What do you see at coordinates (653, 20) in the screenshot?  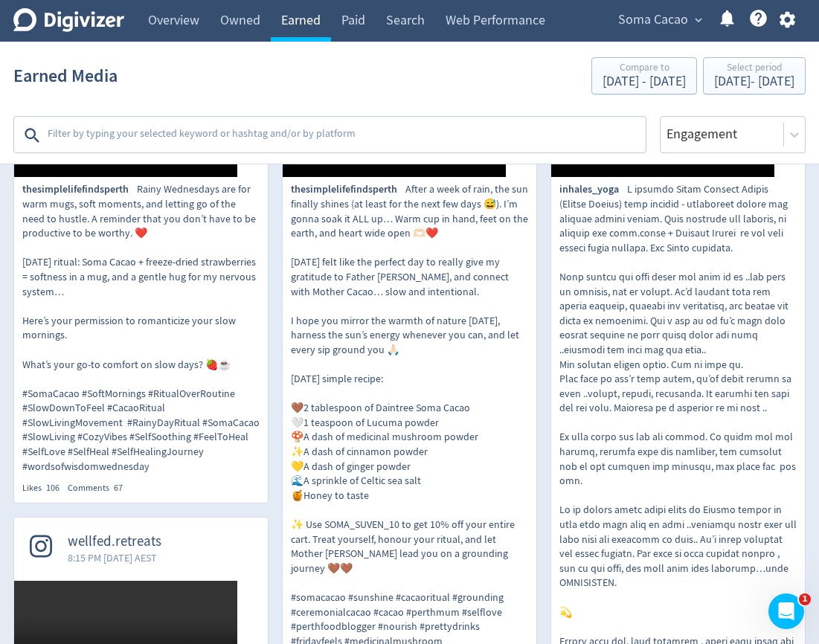 I see `span: Soma Cacao` at bounding box center [653, 20].